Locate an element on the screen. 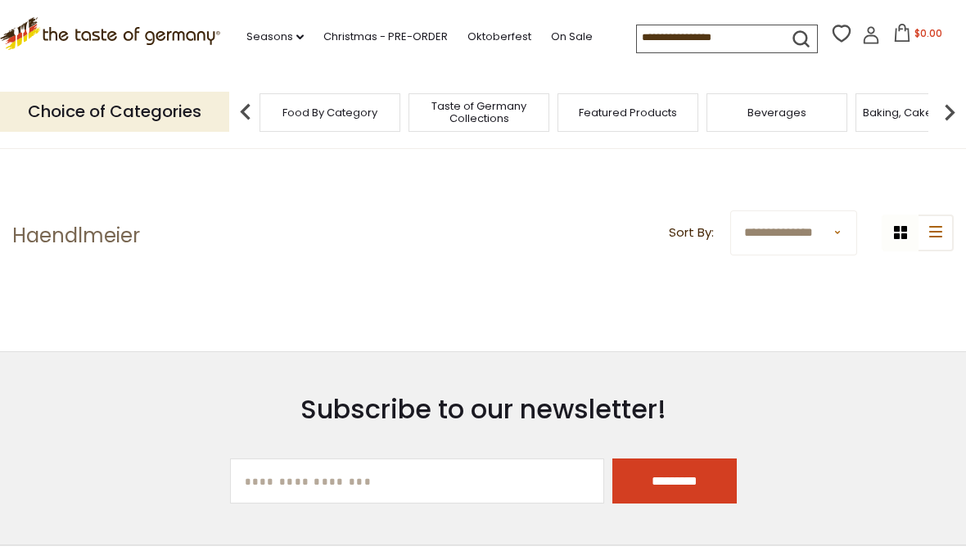 This screenshot has width=966, height=560. span: Beverages is located at coordinates (777, 112).